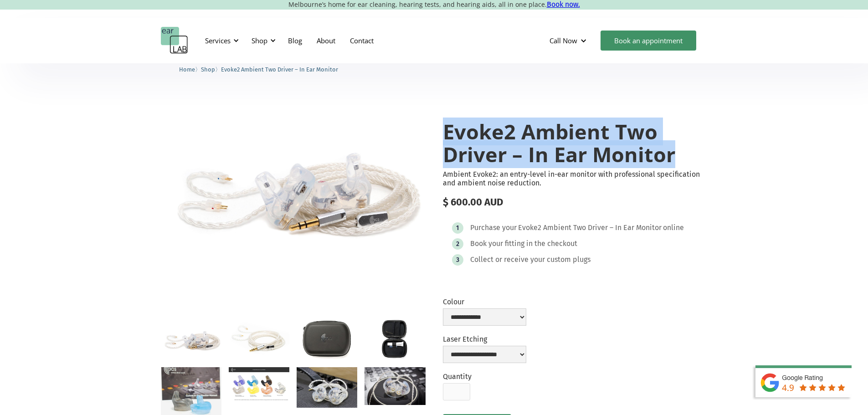 This screenshot has width=868, height=415. What do you see at coordinates (207, 69) in the screenshot?
I see `span: Shop` at bounding box center [207, 69].